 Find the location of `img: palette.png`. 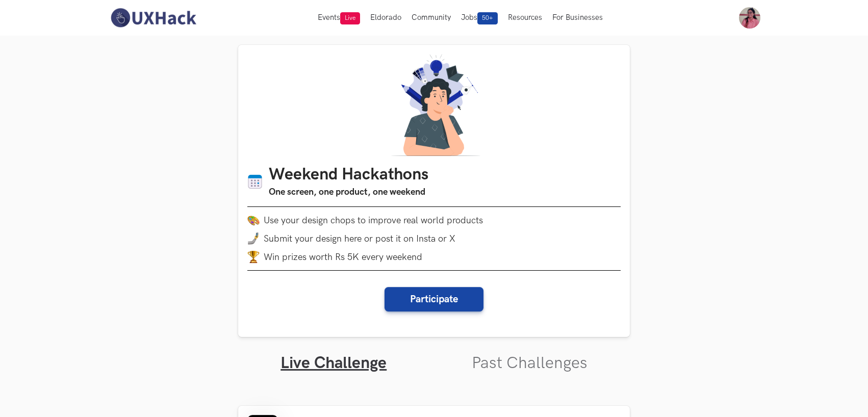

img: palette.png is located at coordinates (253, 220).